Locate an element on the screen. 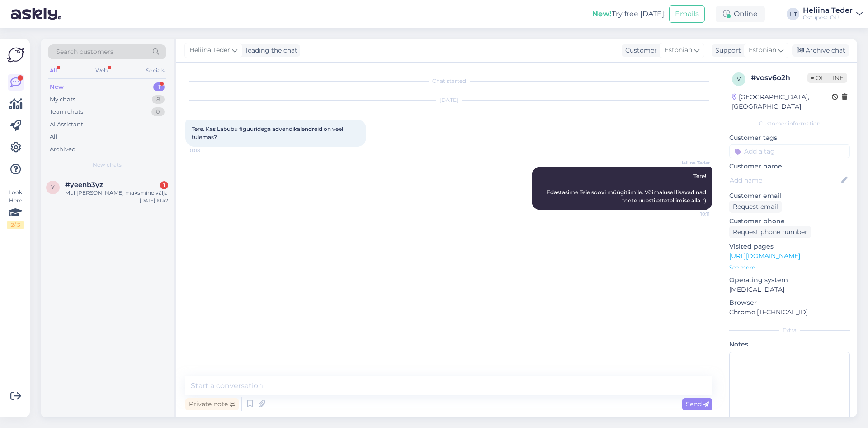  span: New chats is located at coordinates (107, 165).